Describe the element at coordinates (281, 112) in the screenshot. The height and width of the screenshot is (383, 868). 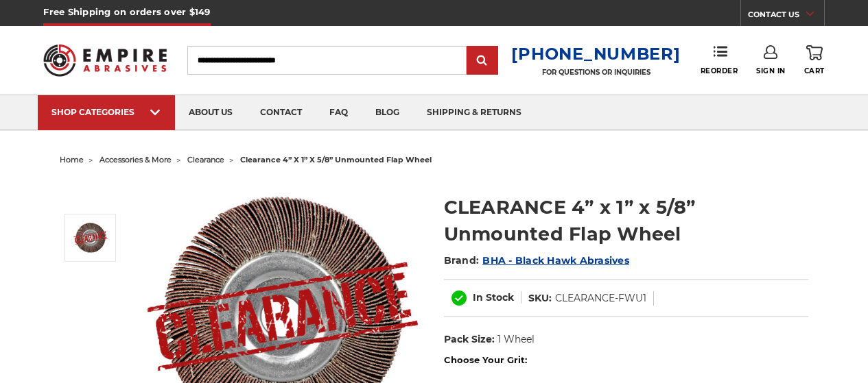
I see `a: contact` at that location.